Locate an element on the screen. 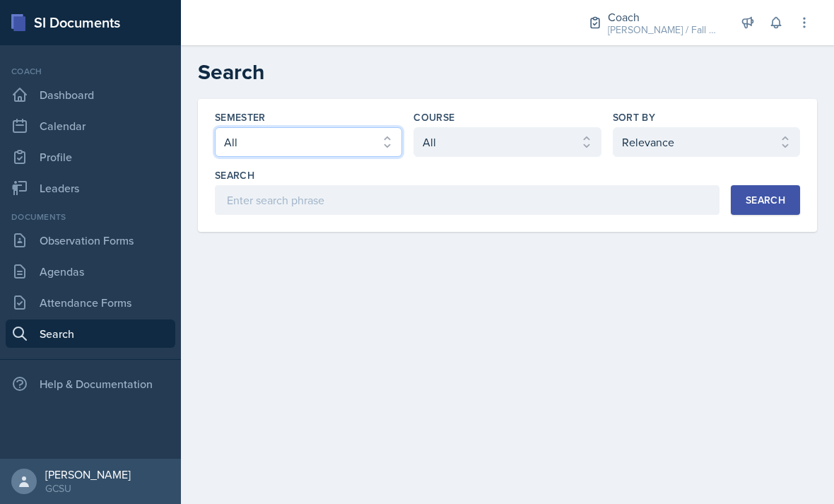 The image size is (834, 504). h2: Search is located at coordinates (508, 72).